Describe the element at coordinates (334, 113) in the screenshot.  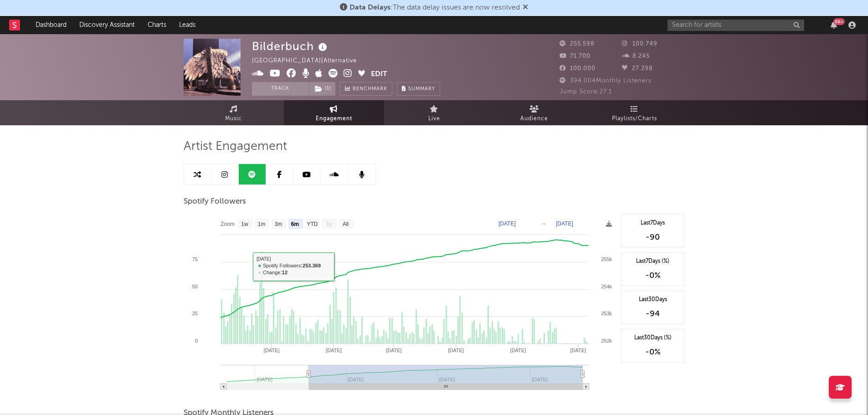
I see `a: Engagement` at that location.